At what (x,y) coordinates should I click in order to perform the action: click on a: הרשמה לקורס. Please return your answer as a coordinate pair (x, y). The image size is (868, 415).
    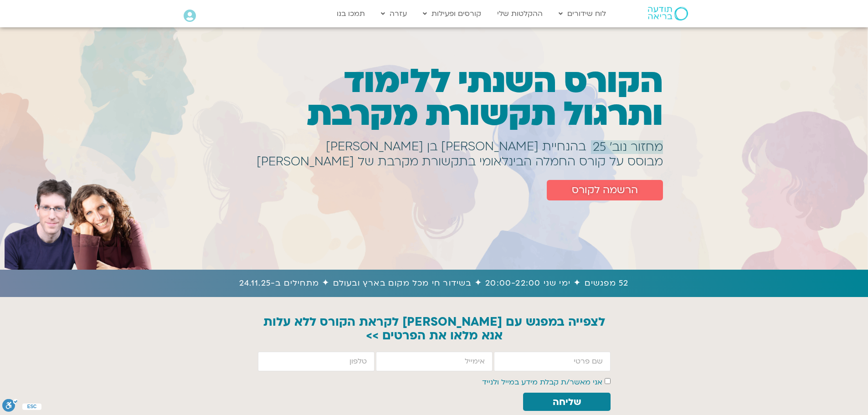
    Looking at the image, I should click on (605, 190).